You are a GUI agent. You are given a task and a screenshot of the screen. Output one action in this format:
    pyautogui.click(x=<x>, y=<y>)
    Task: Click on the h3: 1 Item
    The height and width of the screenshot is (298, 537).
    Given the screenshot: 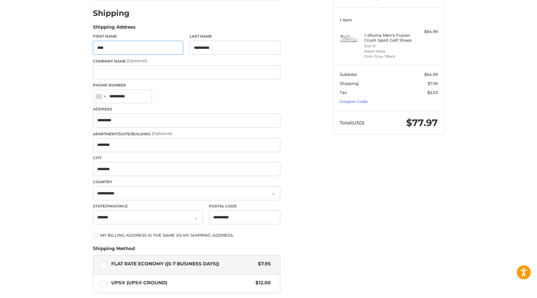 What is the action you would take?
    pyautogui.click(x=389, y=20)
    